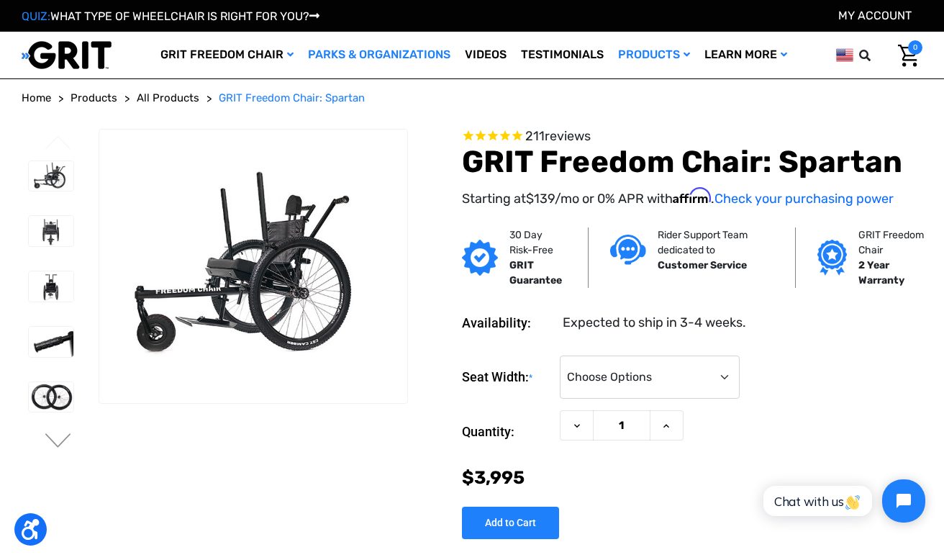 This screenshot has height=560, width=944. I want to click on strong: GRIT Guarantee, so click(535, 273).